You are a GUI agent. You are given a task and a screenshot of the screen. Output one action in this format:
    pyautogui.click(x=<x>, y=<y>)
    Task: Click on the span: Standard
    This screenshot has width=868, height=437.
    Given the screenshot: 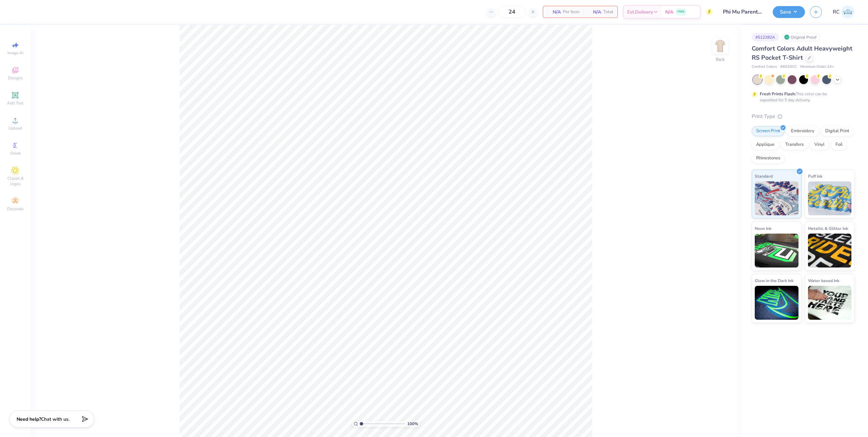 What is the action you would take?
    pyautogui.click(x=764, y=176)
    